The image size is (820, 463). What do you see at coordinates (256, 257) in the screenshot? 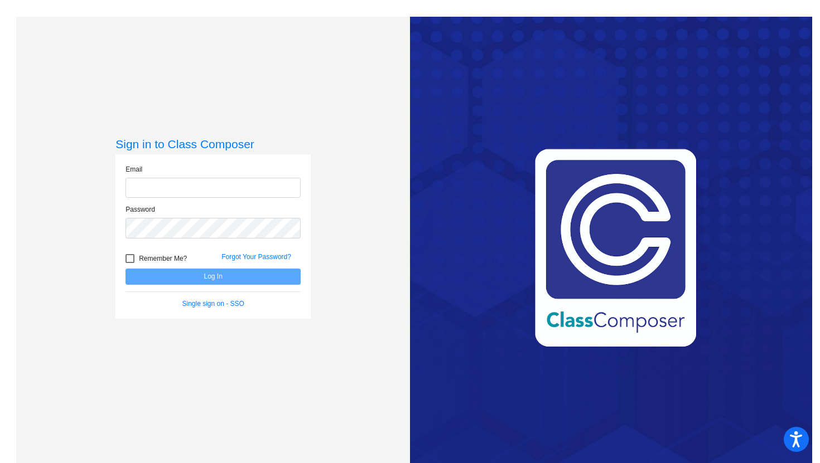
I see `a: Forgot Your Password?` at bounding box center [256, 257].